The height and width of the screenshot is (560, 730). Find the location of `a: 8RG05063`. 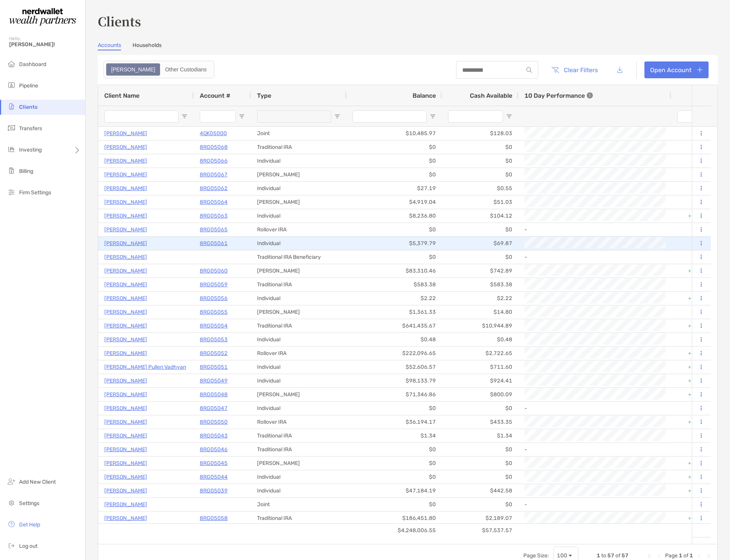

a: 8RG05063 is located at coordinates (213, 216).